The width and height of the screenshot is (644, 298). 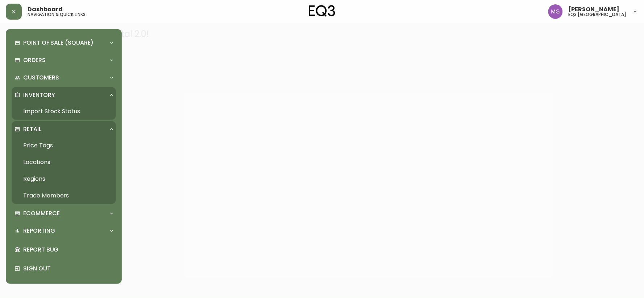 I want to click on div: Customers, so click(x=64, y=78).